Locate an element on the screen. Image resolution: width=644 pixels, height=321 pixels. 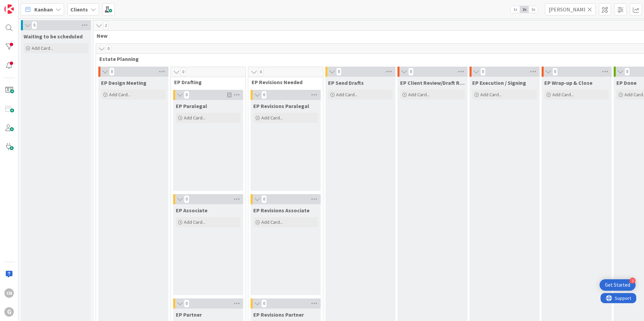
span: EP Send Drafts is located at coordinates (346, 83).